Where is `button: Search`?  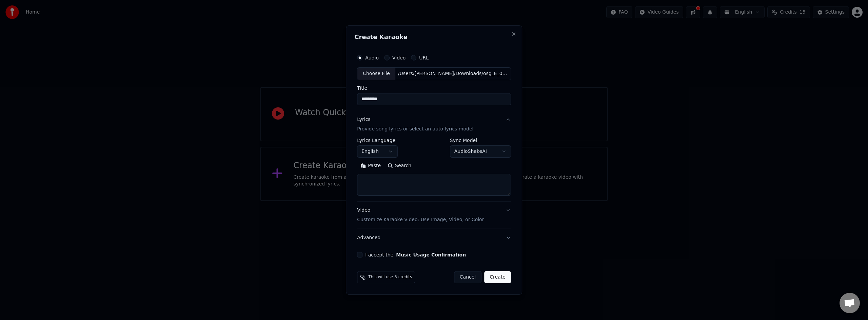
button: Search is located at coordinates (400, 166).